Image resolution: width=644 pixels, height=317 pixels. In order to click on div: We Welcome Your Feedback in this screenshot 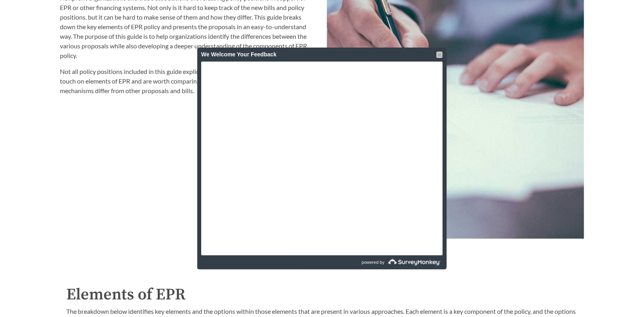, I will do `click(322, 54)`.